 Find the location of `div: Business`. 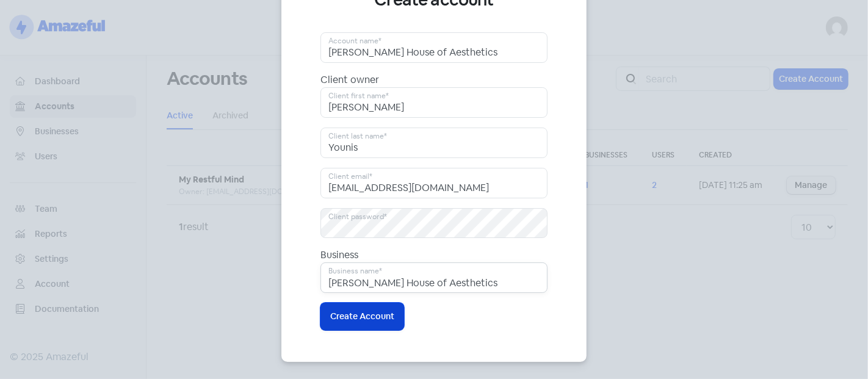

div: Business is located at coordinates (434, 255).